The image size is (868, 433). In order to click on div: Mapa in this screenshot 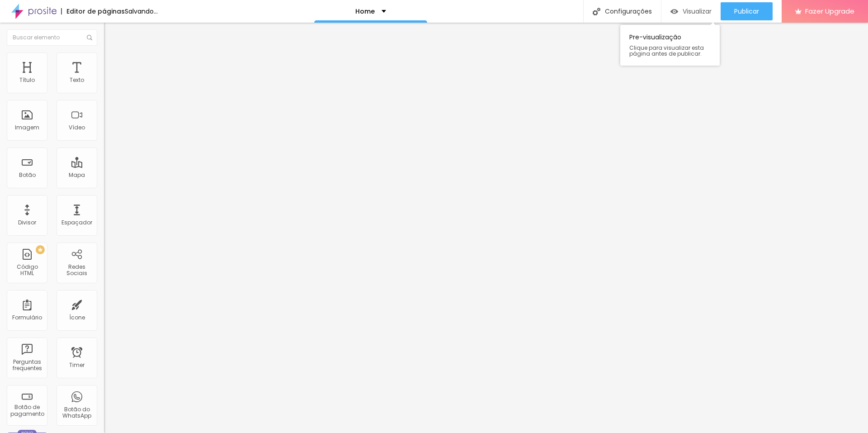, I will do `click(77, 175)`.